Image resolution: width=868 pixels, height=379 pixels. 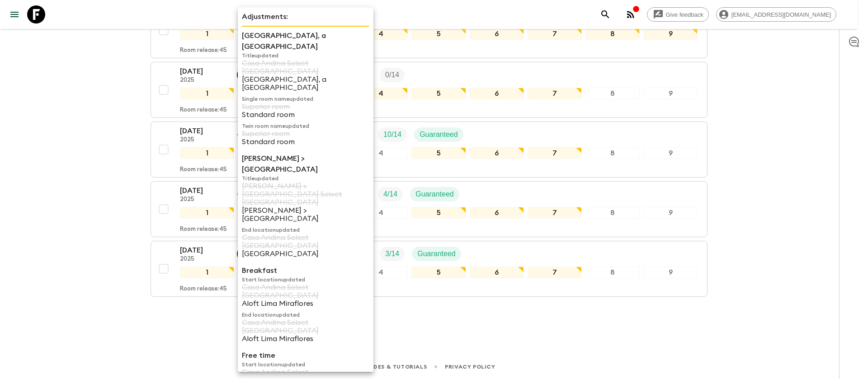 What do you see at coordinates (306, 356) in the screenshot?
I see `p: Free time` at bounding box center [306, 356].